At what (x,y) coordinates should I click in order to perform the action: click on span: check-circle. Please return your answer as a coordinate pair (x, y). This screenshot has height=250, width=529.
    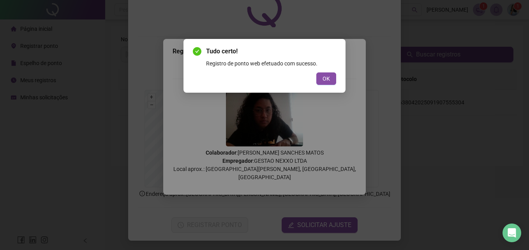
    Looking at the image, I should click on (197, 51).